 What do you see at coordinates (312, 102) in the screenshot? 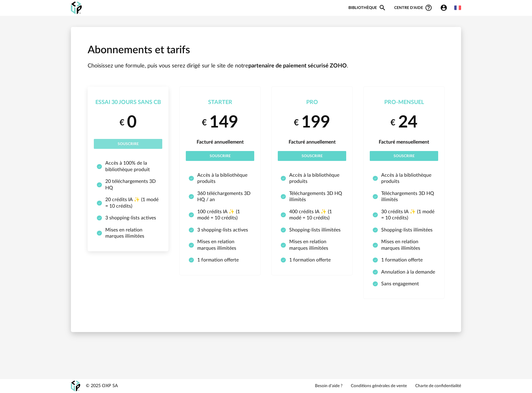
I see `div: Pro` at bounding box center [312, 102].